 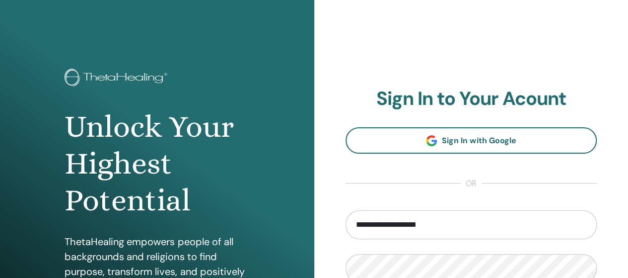 What do you see at coordinates (471, 183) in the screenshot?
I see `span: or` at bounding box center [471, 183].